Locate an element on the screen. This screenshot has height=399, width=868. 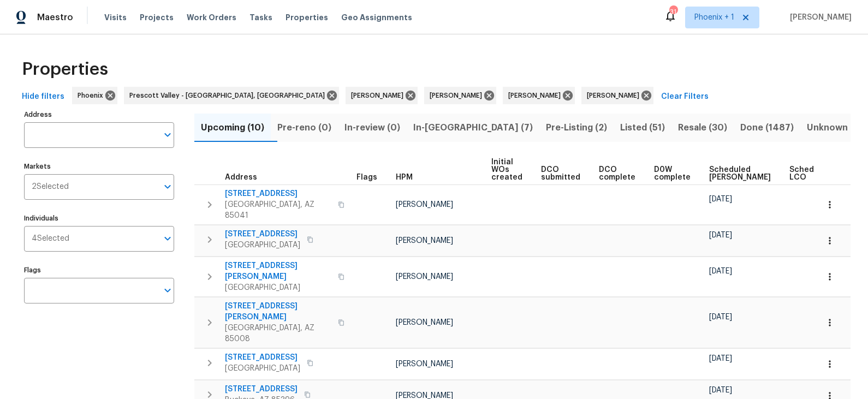
span: Address is located at coordinates (241, 178).